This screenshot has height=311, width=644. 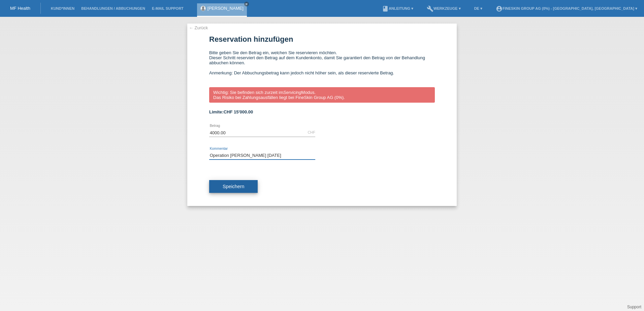 What do you see at coordinates (247, 4) in the screenshot?
I see `i: close` at bounding box center [247, 4].